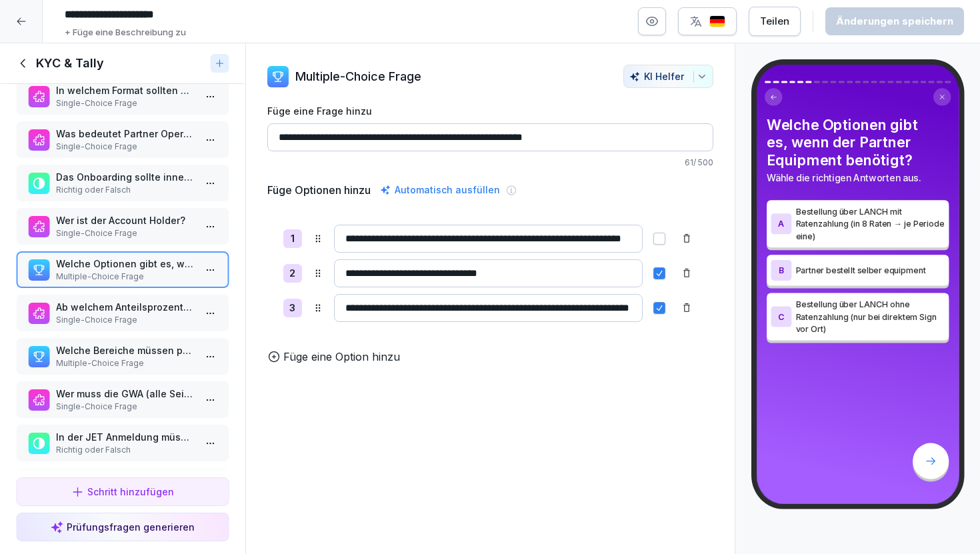 Image resolution: width=980 pixels, height=554 pixels. What do you see at coordinates (126, 90) in the screenshot?
I see `p: In welchem Format sollten Öffnungszeiten eingetragen werden?` at bounding box center [126, 90].